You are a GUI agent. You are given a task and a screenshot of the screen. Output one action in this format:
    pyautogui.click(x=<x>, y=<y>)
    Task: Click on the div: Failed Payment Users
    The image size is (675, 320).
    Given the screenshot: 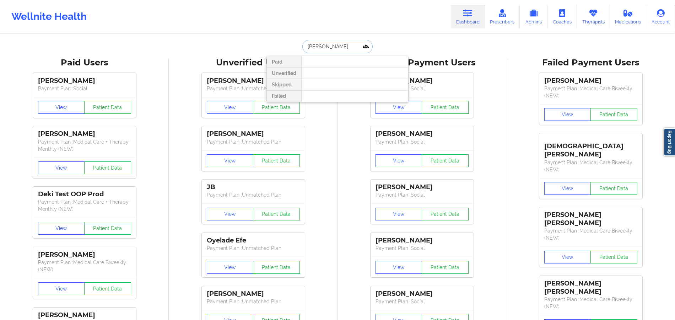 What is the action you would take?
    pyautogui.click(x=591, y=63)
    